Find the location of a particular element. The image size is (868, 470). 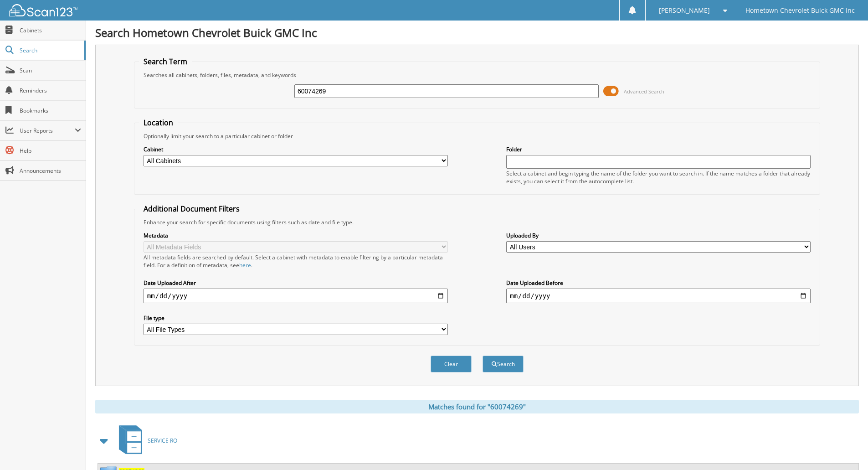

button: Search is located at coordinates (503, 364).